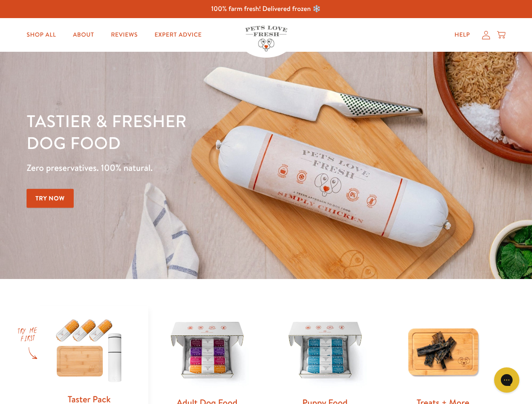 The image size is (532, 404). I want to click on a: About, so click(83, 35).